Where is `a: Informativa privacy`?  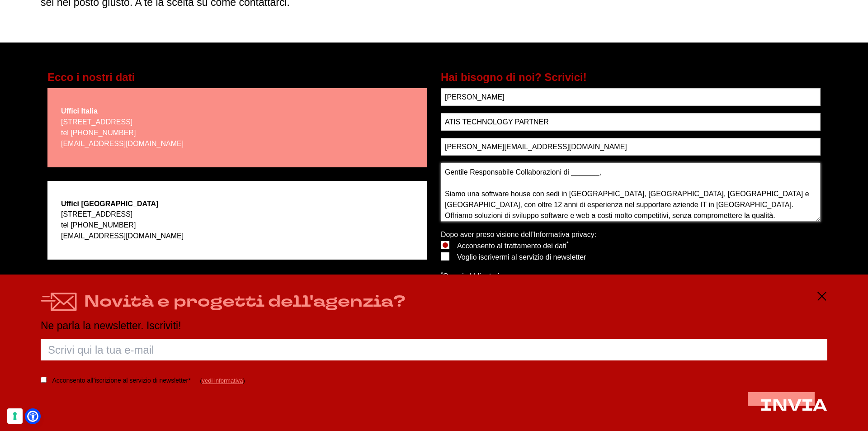 a: Informativa privacy is located at coordinates (564, 234).